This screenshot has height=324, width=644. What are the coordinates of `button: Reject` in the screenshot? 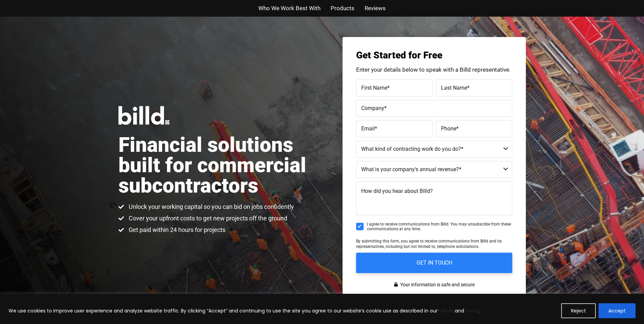 It's located at (578, 311).